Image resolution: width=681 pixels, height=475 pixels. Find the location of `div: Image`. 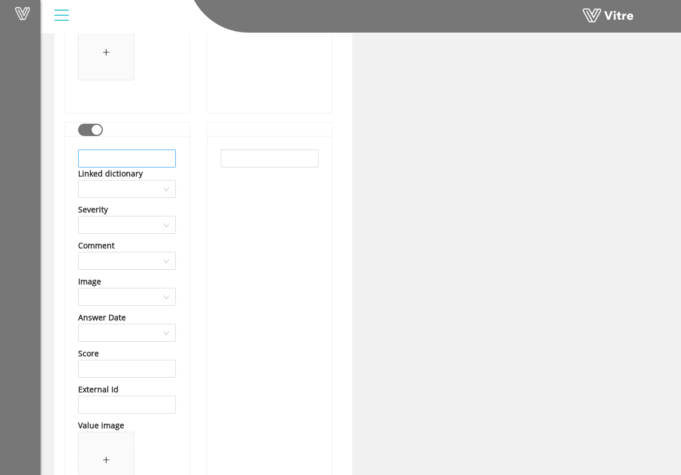

div: Image is located at coordinates (89, 281).